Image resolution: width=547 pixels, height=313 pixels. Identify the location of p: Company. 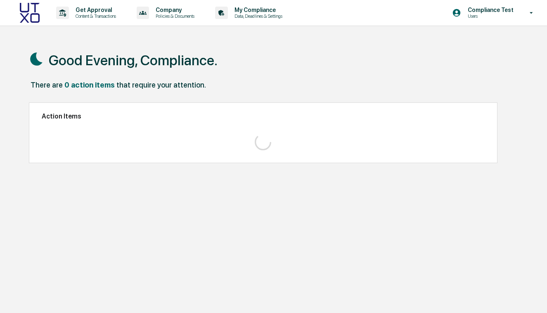
(174, 10).